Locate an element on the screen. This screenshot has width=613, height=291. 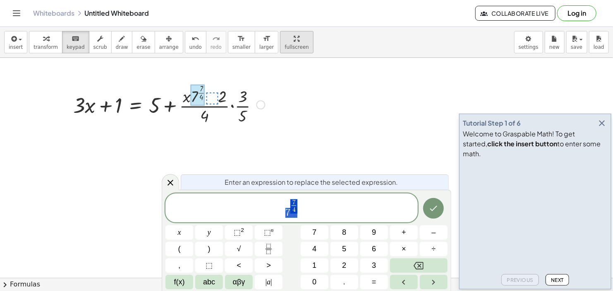
i: format_size is located at coordinates (241, 39).